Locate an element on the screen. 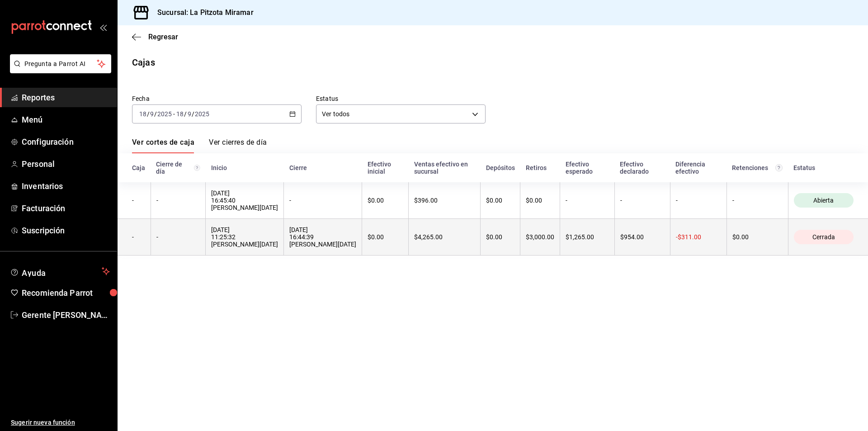  div: Efectivo inicial is located at coordinates (385, 168).